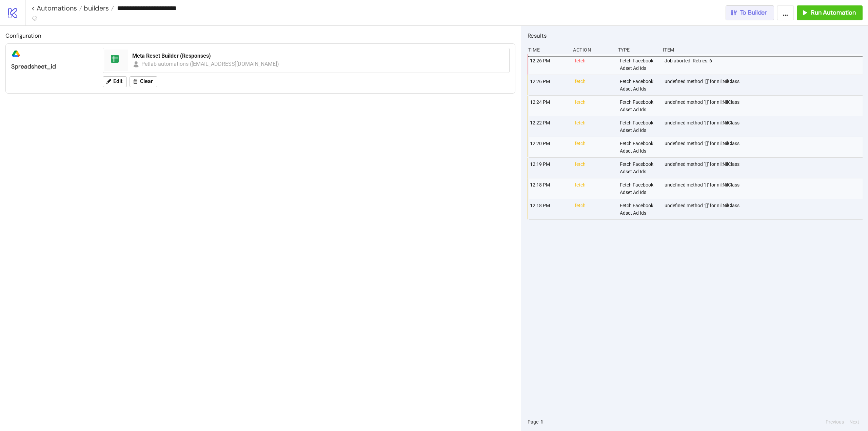  Describe the element at coordinates (750, 13) in the screenshot. I see `button: To Builder` at that location.